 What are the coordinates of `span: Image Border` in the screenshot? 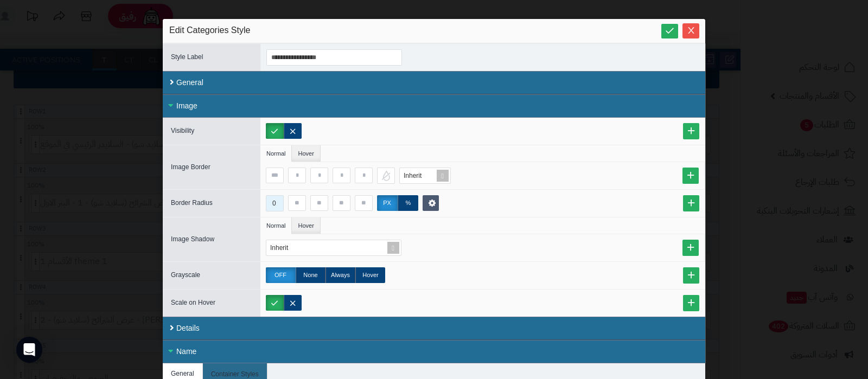 It's located at (190, 167).